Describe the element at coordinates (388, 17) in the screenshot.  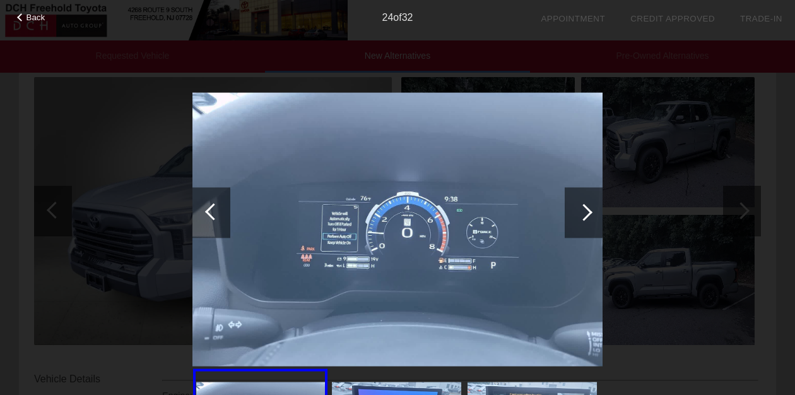
I see `span: 24` at that location.